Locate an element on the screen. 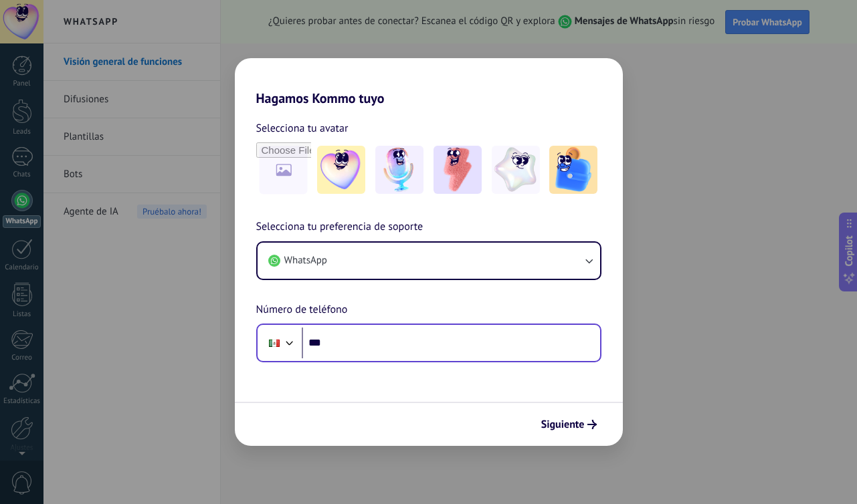 The width and height of the screenshot is (857, 504). img: -5.jpeg is located at coordinates (573, 170).